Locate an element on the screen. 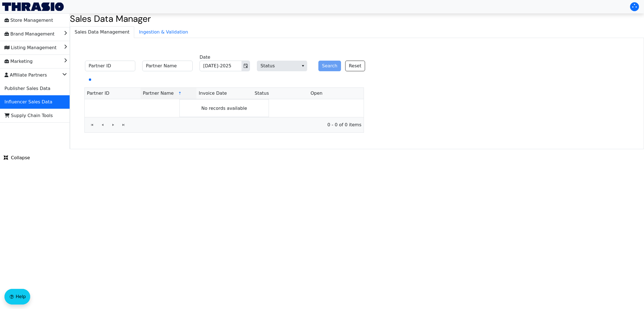 The image size is (644, 309). span: Sales Data Management is located at coordinates (102, 32).